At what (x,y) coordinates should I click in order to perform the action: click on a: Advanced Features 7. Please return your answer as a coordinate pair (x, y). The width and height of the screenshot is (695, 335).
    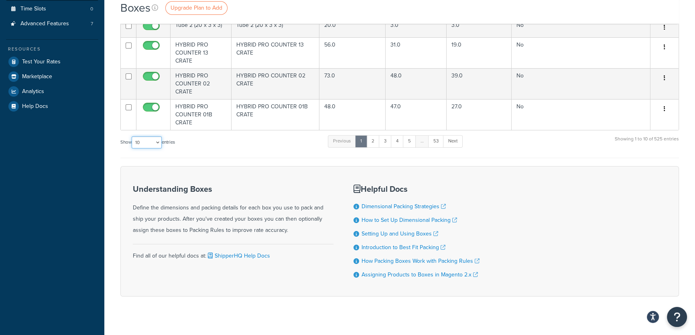
    Looking at the image, I should click on (52, 24).